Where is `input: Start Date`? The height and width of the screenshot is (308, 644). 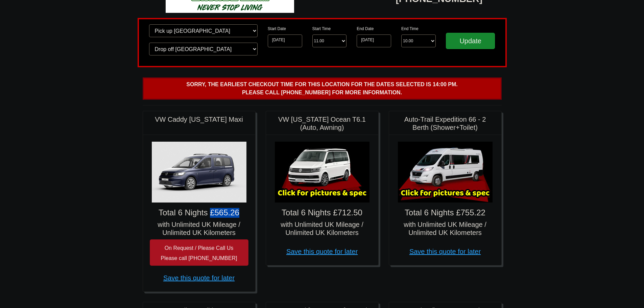
input: Start Date is located at coordinates (285, 41).